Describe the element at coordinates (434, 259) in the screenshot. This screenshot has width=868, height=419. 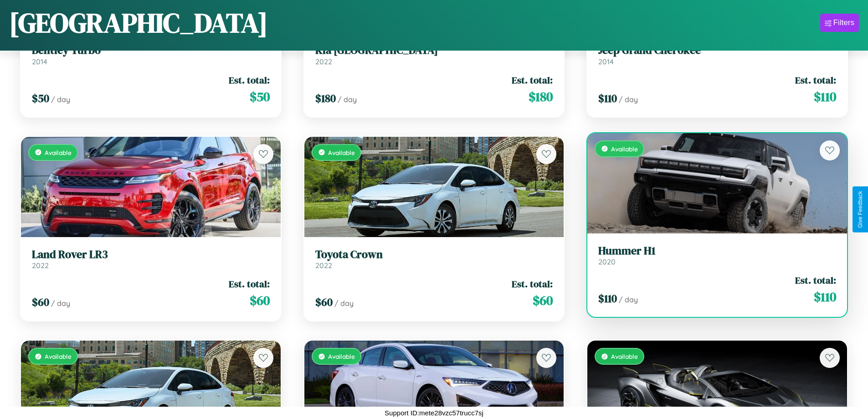
I see `a: Toyota Crown2022` at that location.